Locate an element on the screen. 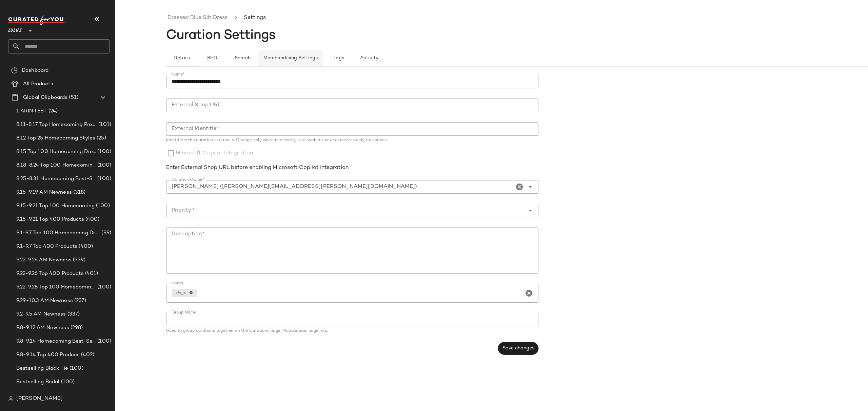  span: 8.12 Top 25 Homecoming Styles is located at coordinates (56, 138).